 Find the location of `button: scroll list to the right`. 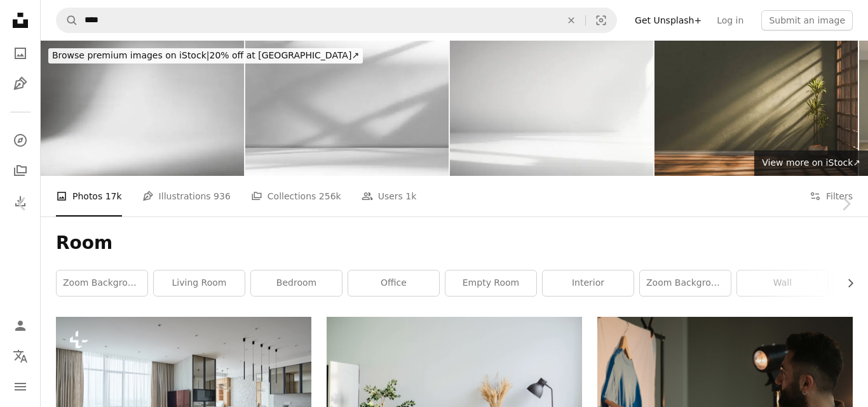

button: scroll list to the right is located at coordinates (846, 283).